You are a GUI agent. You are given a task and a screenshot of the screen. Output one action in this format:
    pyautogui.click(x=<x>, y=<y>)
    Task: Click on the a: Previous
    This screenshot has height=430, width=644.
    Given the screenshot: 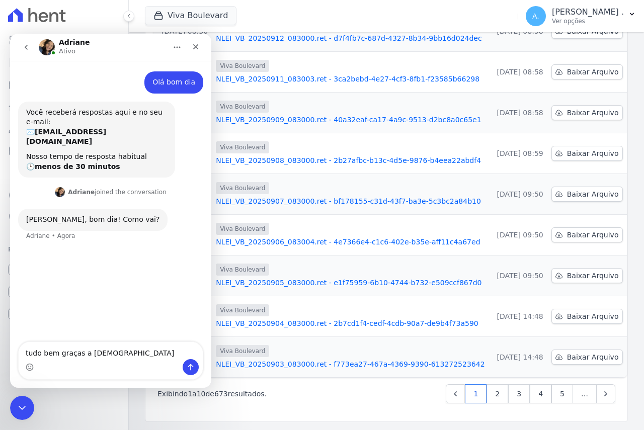 What is the action you would take?
    pyautogui.click(x=455, y=394)
    